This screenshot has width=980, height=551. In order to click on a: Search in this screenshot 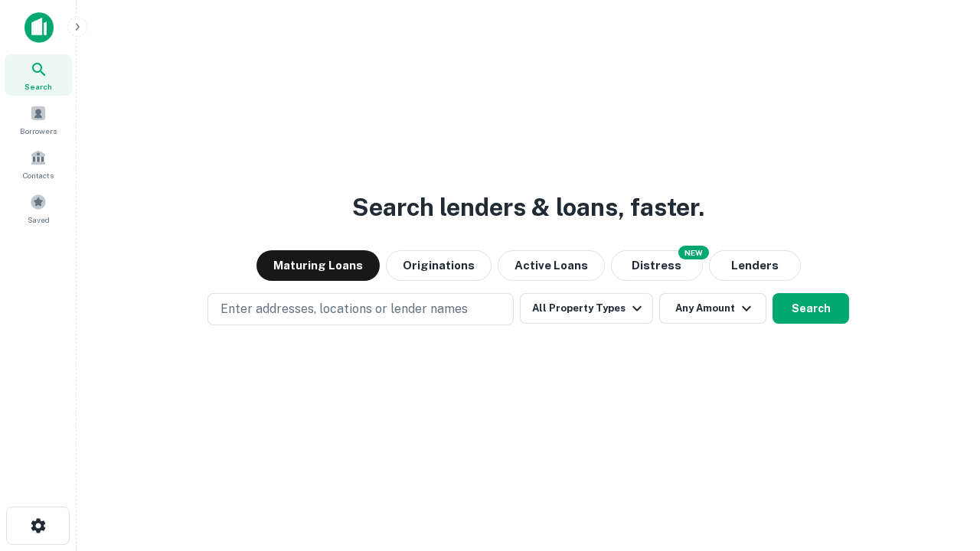, I will do `click(39, 75)`.